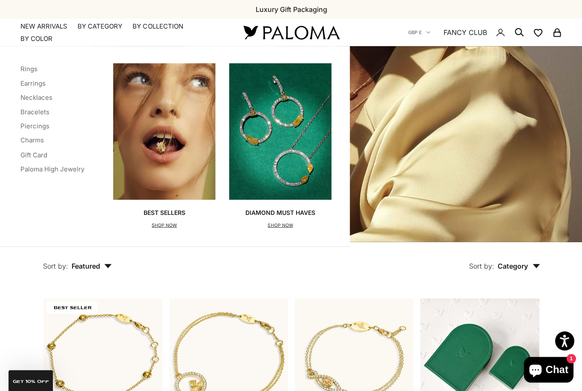 This screenshot has width=582, height=391. Describe the element at coordinates (52, 168) in the screenshot. I see `a: Paloma High Jewelry` at that location.